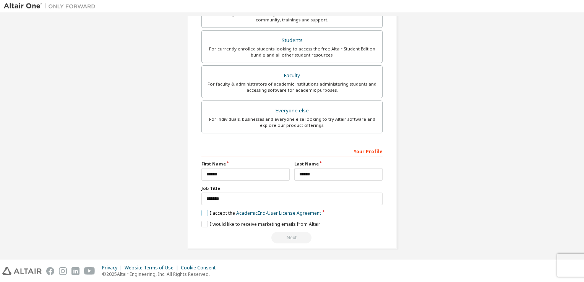  What do you see at coordinates (89, 271) in the screenshot?
I see `img: youtube.svg` at bounding box center [89, 271].